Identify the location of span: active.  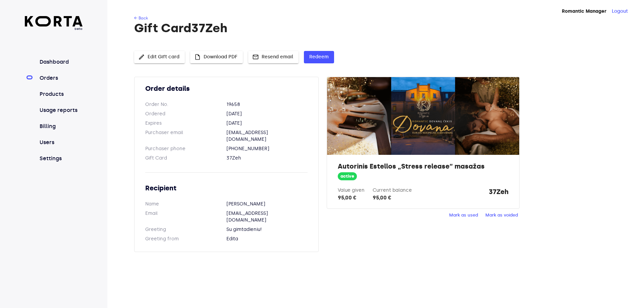
(347, 176).